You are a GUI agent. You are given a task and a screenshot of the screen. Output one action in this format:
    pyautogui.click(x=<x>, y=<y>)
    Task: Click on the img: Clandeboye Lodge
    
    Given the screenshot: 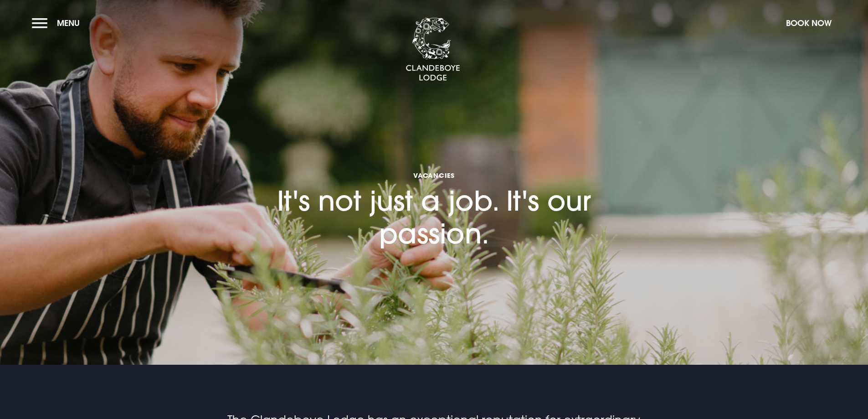 What is the action you would take?
    pyautogui.click(x=433, y=50)
    